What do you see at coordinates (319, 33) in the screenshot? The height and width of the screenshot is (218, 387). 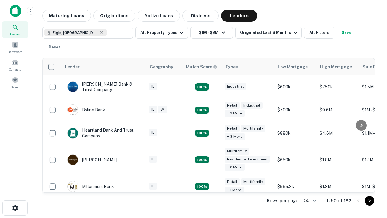 I see `button: All Filters` at bounding box center [319, 33].